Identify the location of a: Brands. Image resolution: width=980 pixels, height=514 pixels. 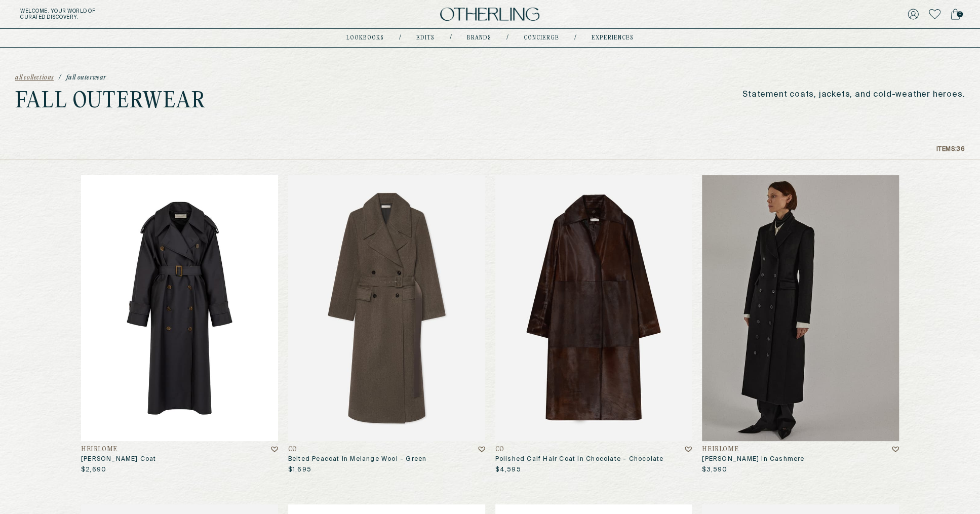
(479, 38).